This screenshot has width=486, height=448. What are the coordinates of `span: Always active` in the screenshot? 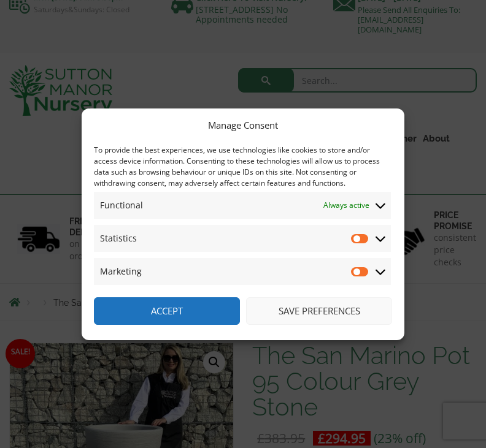 It's located at (346, 205).